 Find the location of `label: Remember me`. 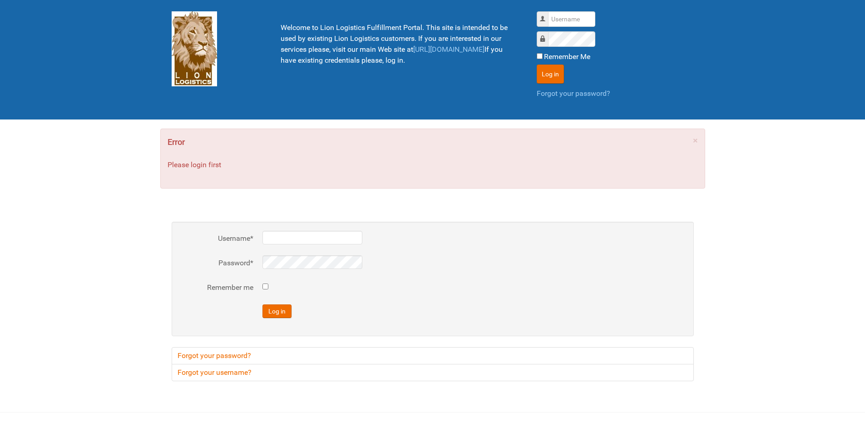

label: Remember me is located at coordinates (217, 288).